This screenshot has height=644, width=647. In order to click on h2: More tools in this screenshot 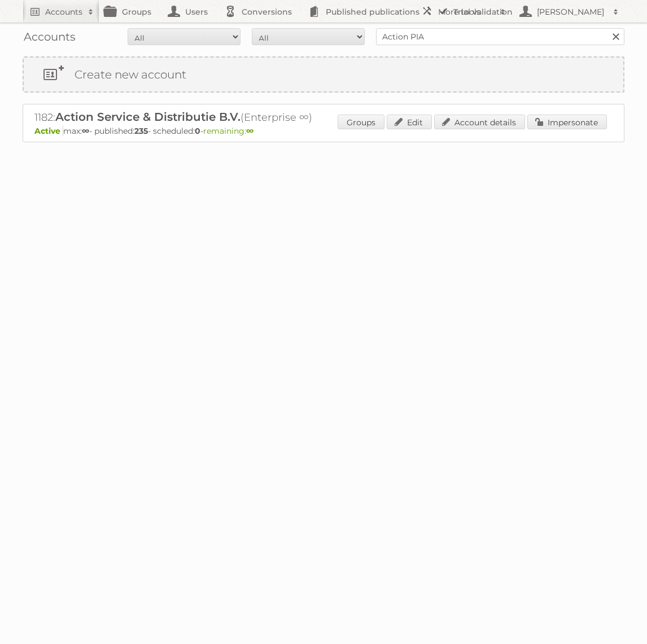, I will do `click(466, 12)`.